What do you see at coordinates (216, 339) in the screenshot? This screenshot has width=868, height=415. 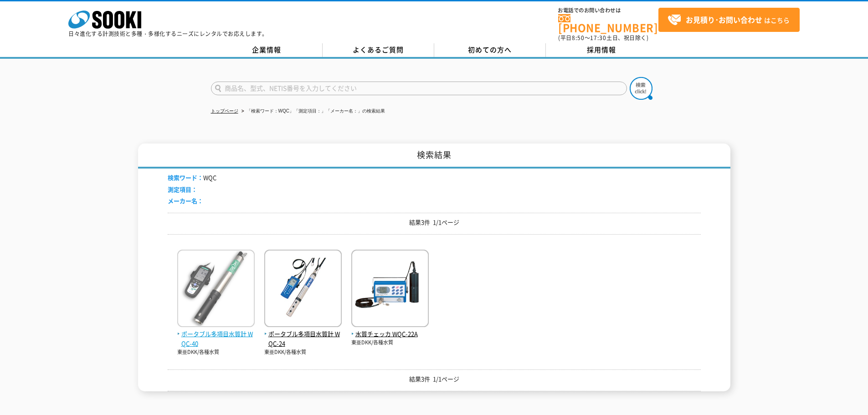 I see `span: ポータブル多項目水質計 WQC-40` at bounding box center [216, 339].